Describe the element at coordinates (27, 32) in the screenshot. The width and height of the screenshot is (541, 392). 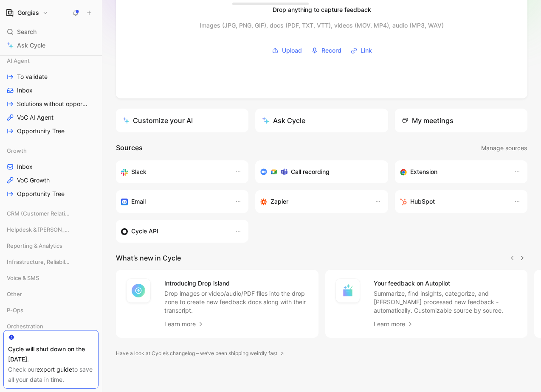
I see `span: Search` at that location.